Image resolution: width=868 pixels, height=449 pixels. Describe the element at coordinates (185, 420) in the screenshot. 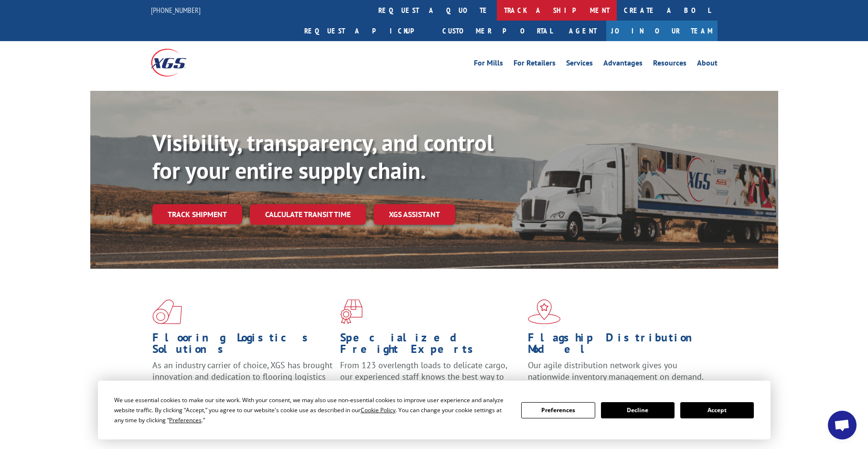

I see `span: Preferences` at that location.